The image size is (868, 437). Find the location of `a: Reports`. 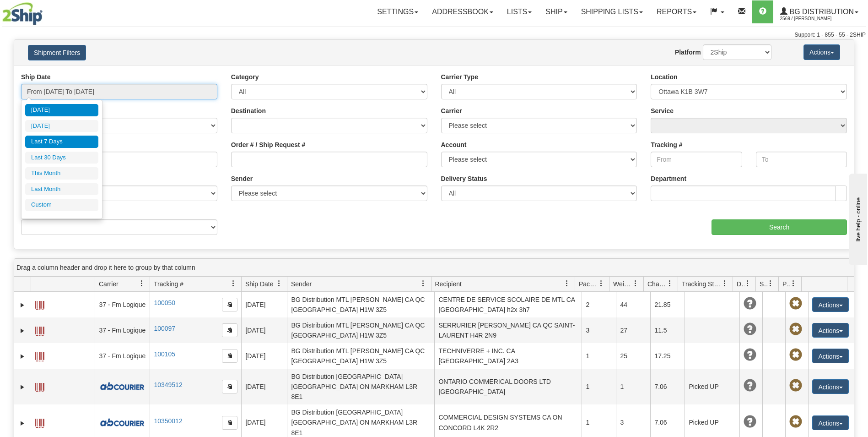

a: Reports is located at coordinates (676, 12).